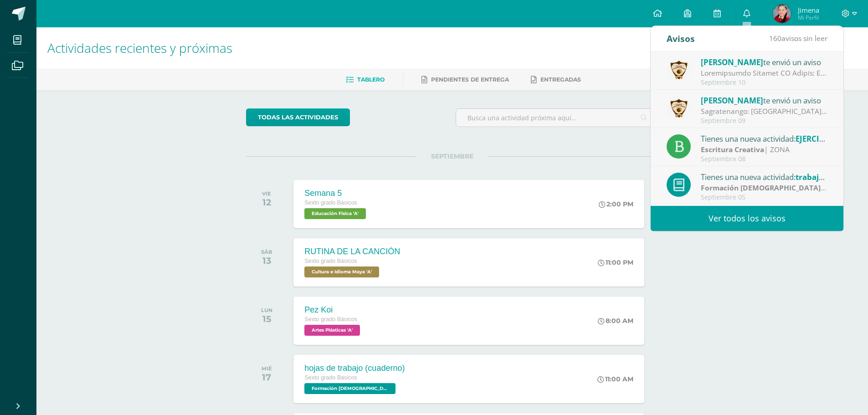  I want to click on span: Actividades recientes y próximas, so click(140, 47).